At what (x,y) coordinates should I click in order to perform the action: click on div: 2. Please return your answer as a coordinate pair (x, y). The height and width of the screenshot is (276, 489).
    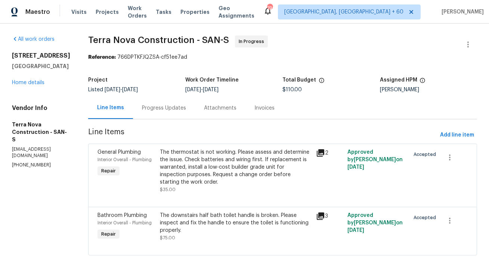
    Looking at the image, I should click on (330, 153).